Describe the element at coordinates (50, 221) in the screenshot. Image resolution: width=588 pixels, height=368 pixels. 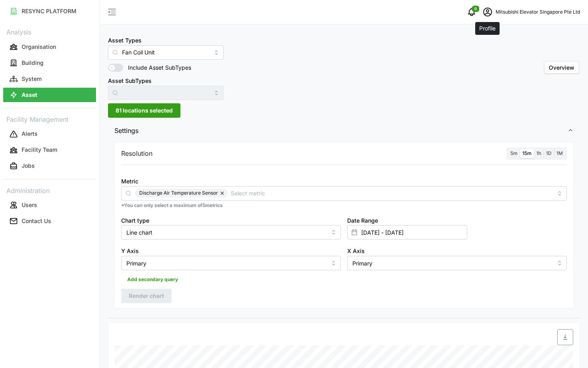
I see `button: Contact Us` at that location.